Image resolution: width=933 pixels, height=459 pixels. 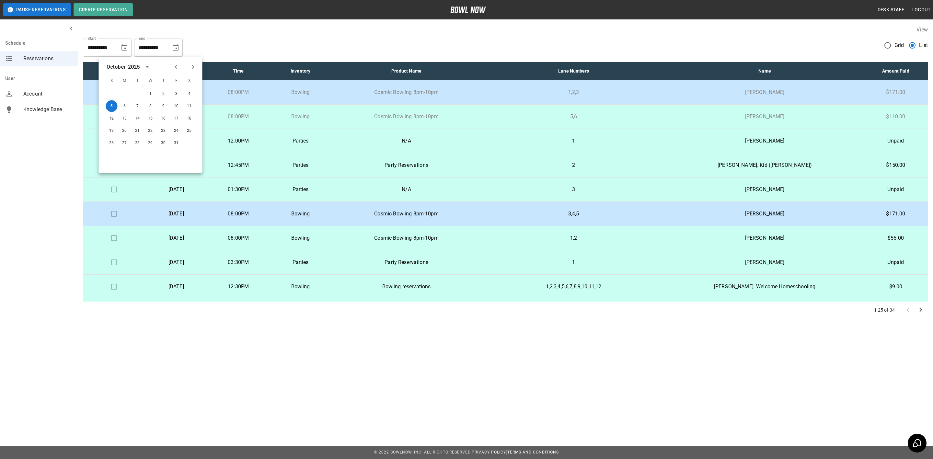 What do you see at coordinates (176, 48) in the screenshot?
I see `button: Choose date, selected date is Oct 5, 2025` at bounding box center [176, 48].